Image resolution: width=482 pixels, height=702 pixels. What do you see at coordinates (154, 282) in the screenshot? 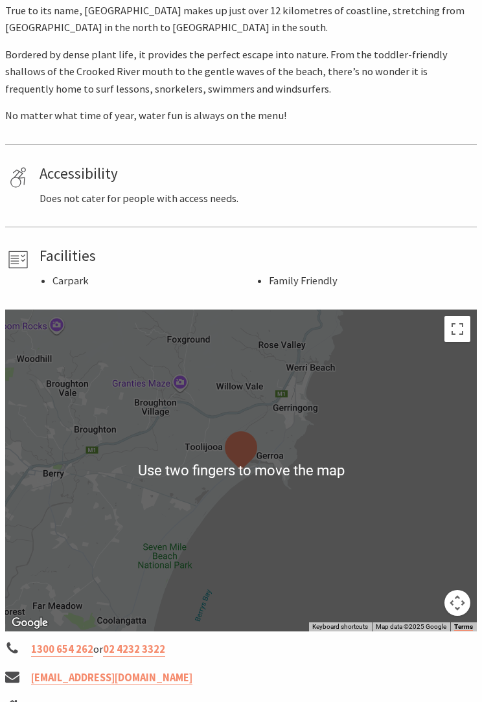
I see `li: Carpark` at bounding box center [154, 282].